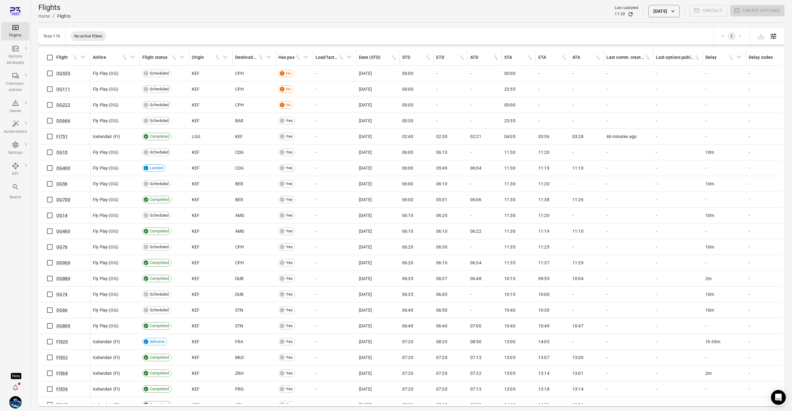 The height and width of the screenshot is (411, 792). What do you see at coordinates (88, 36) in the screenshot?
I see `span: No active filters` at bounding box center [88, 36].